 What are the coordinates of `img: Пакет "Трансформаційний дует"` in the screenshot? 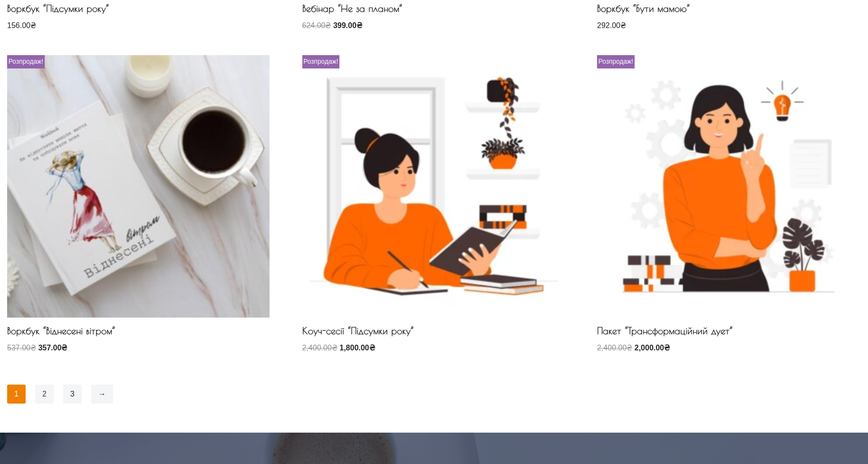 It's located at (728, 186).